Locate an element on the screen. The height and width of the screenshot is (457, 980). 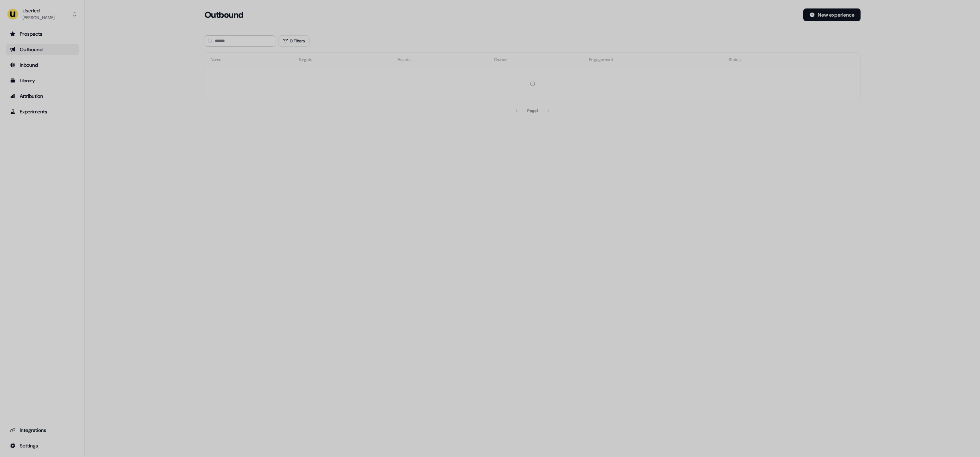
button: Go to integrations is located at coordinates (42, 446).